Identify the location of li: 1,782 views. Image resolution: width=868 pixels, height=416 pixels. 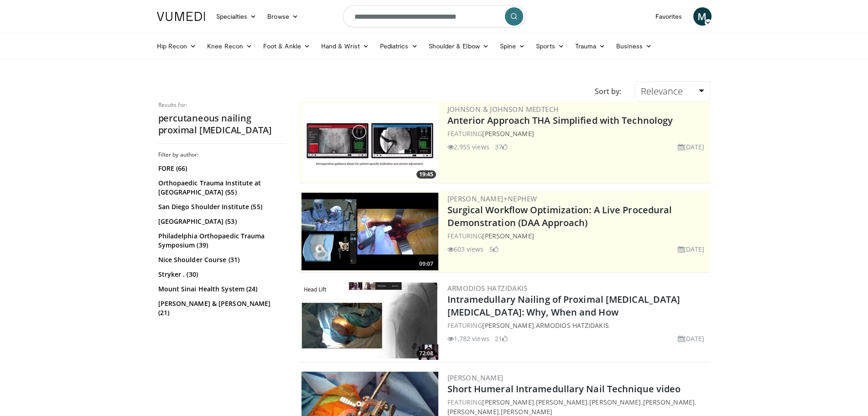
(469, 338).